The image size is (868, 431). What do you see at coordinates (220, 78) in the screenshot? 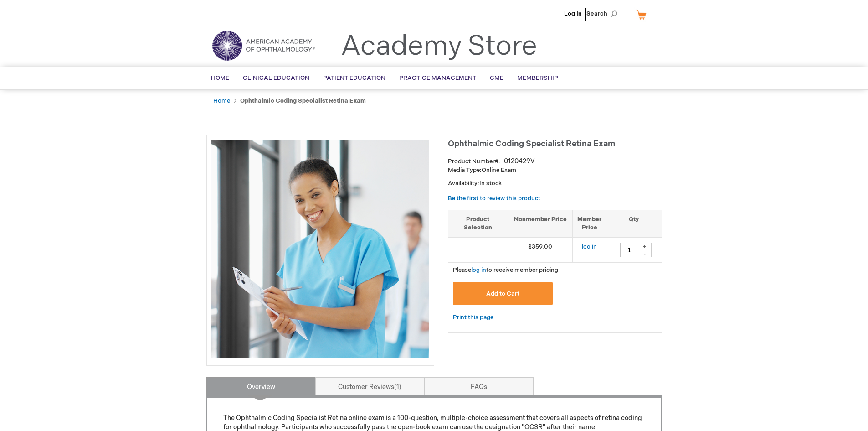
I see `span: Home` at bounding box center [220, 78].